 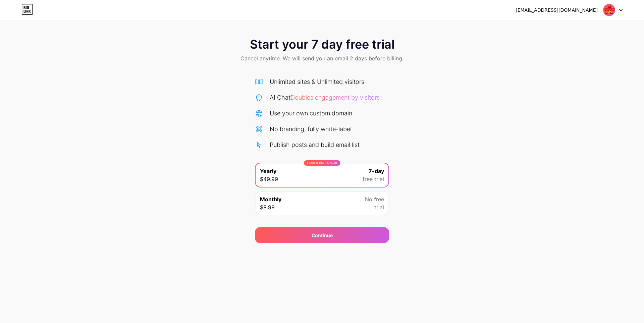 I want to click on div: LIMITED TIME : 50% off, so click(x=322, y=163).